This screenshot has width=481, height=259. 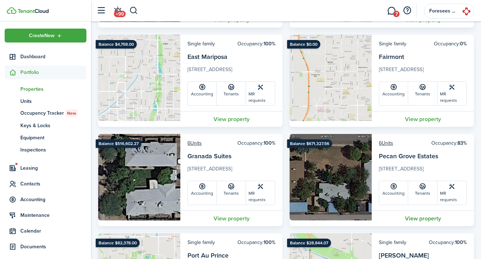 What do you see at coordinates (409, 156) in the screenshot?
I see `a: Pecan Grove Estates` at bounding box center [409, 156].